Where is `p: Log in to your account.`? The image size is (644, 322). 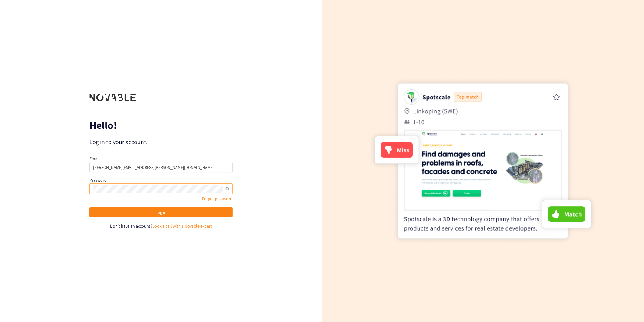 p: Log in to your account. is located at coordinates (161, 142).